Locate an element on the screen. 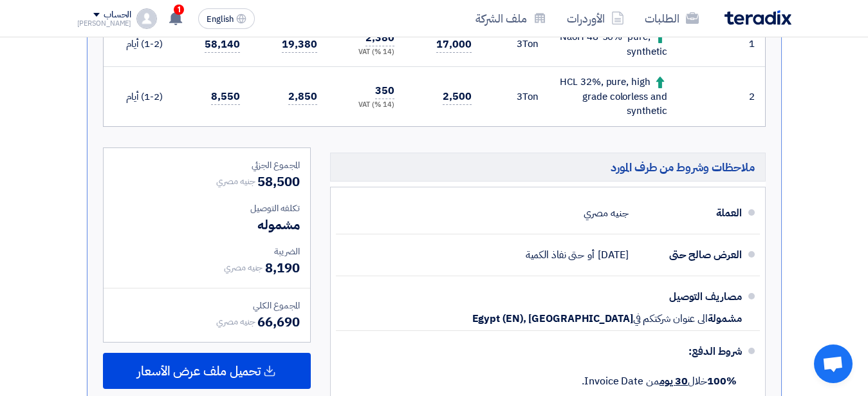 Image resolution: width=868 pixels, height=396 pixels. span: مشمولة is located at coordinates (724, 319).